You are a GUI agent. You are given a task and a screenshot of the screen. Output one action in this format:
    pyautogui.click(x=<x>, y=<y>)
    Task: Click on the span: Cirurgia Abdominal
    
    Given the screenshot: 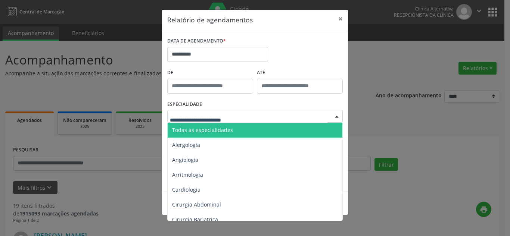 What is the action you would take?
    pyautogui.click(x=196, y=205)
    